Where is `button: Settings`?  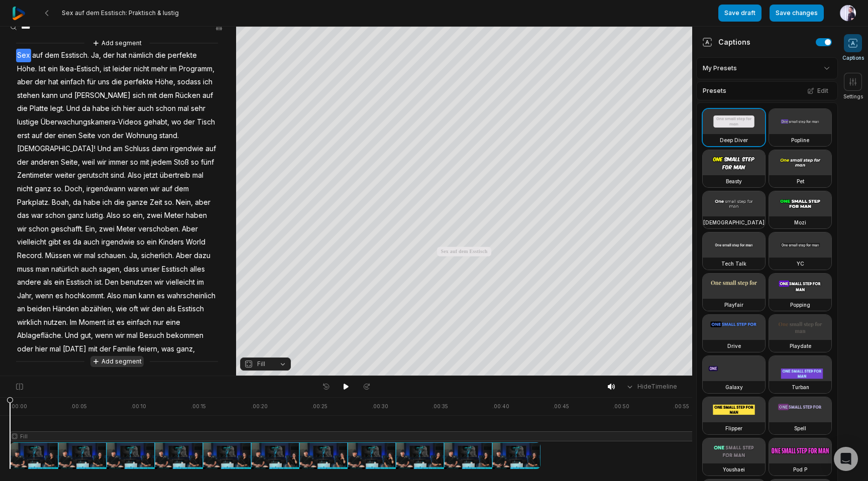
button: Settings is located at coordinates (853, 87).